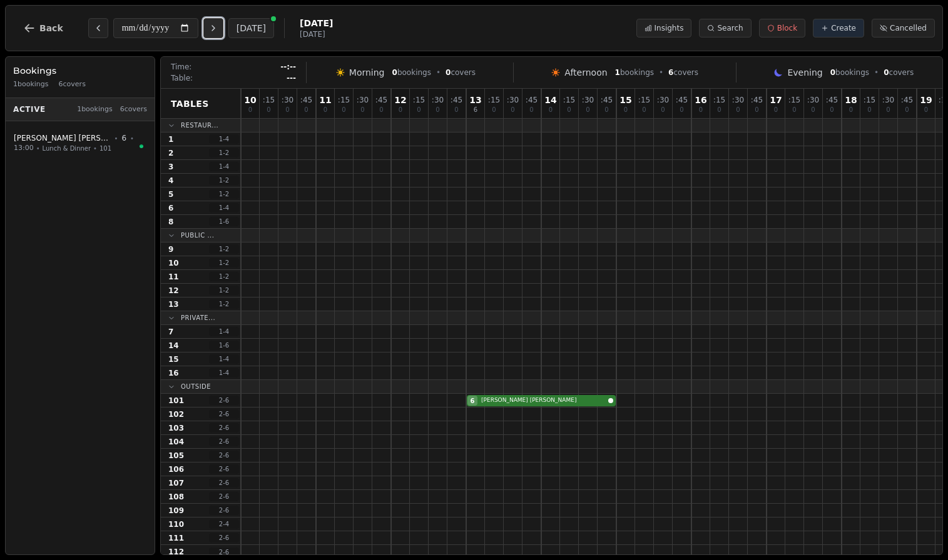 The width and height of the screenshot is (948, 560). Describe the element at coordinates (775, 100) in the screenshot. I see `span: 17` at that location.